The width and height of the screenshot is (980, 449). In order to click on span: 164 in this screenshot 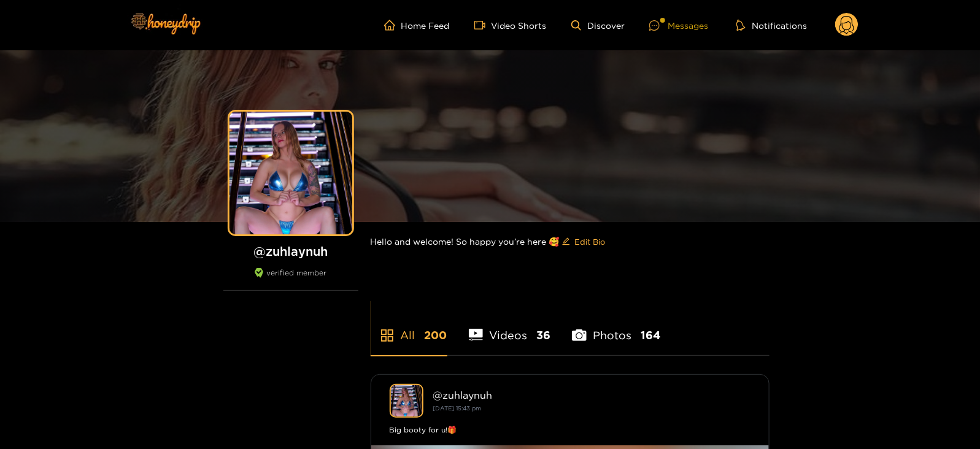, I will do `click(651, 335)`.